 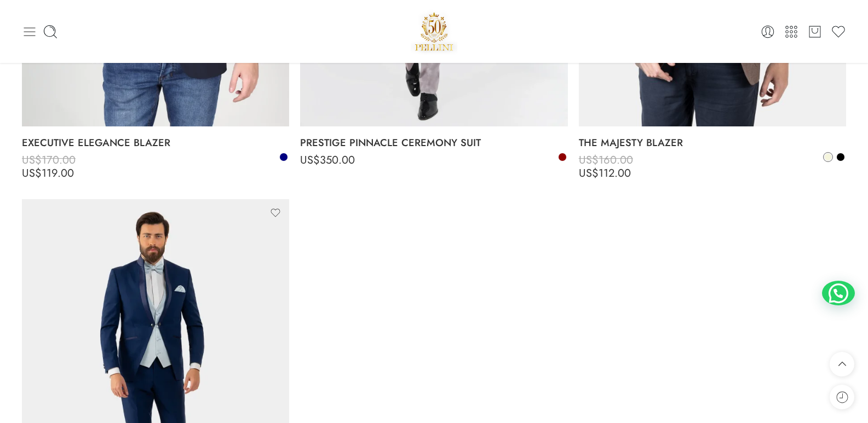 What do you see at coordinates (49, 160) in the screenshot?
I see `bdi: 170.00` at bounding box center [49, 160].